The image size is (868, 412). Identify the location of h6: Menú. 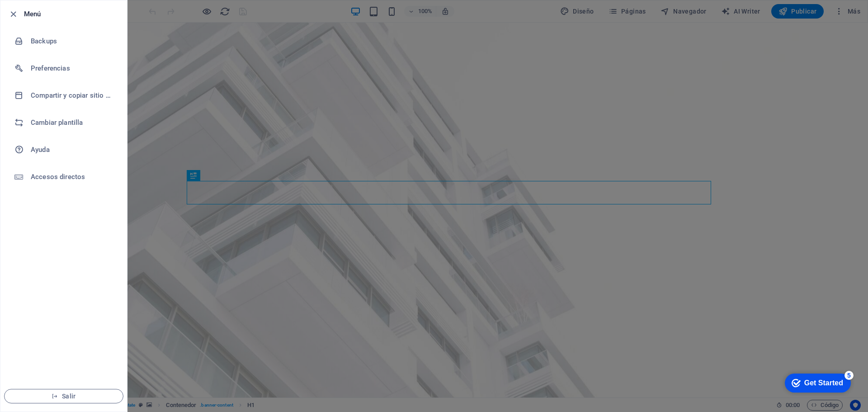
(72, 14).